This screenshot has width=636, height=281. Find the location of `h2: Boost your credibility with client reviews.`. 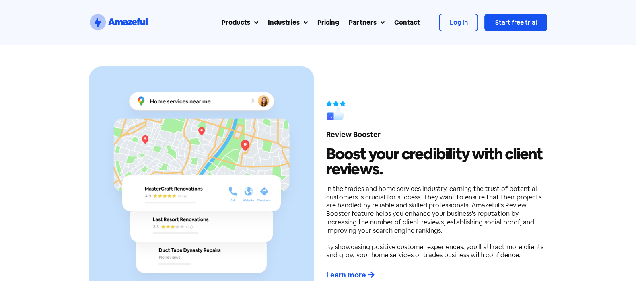

h2: Boost your credibility with client reviews. is located at coordinates (435, 162).